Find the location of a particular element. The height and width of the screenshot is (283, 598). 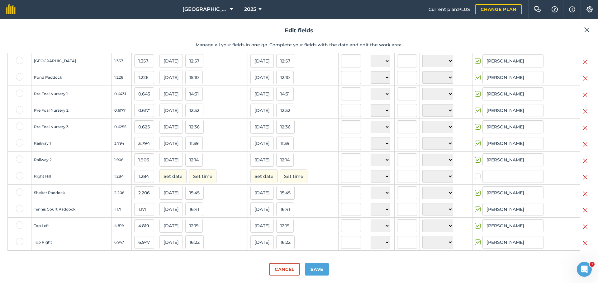

td: 1.171 is located at coordinates (122, 210).